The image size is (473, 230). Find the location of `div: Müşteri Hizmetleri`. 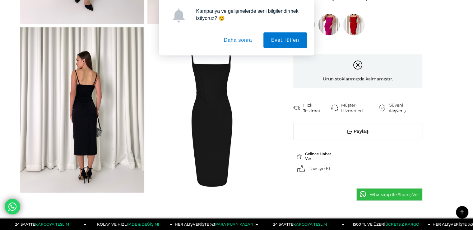

div: Müşteri Hizmetleri is located at coordinates (360, 108).